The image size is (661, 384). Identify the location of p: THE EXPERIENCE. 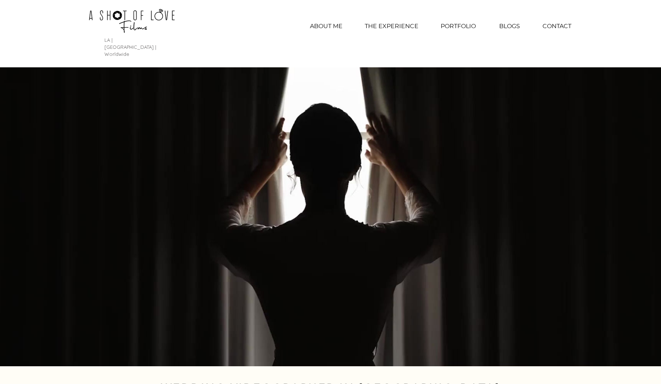
(392, 26).